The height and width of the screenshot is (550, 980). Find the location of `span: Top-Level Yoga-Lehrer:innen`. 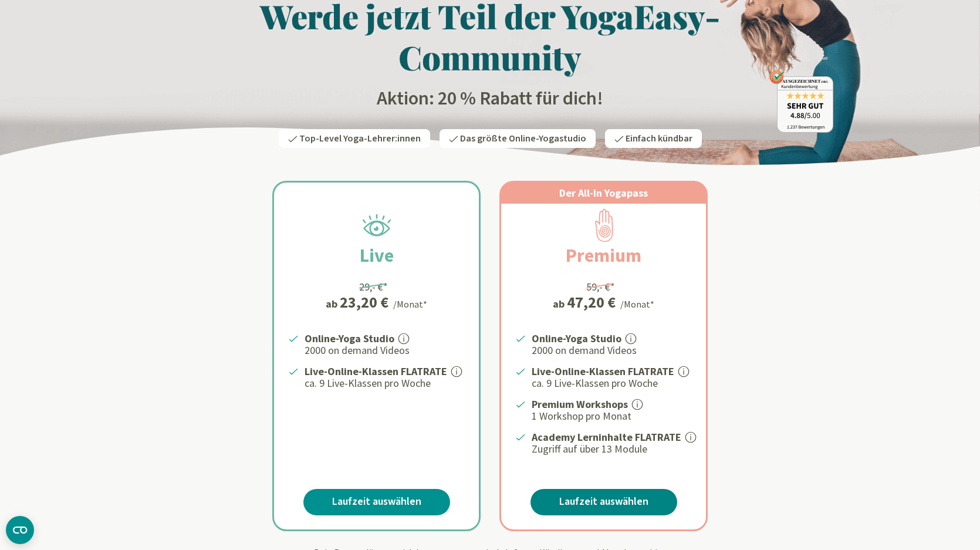

span: Top-Level Yoga-Lehrer:innen is located at coordinates (360, 138).